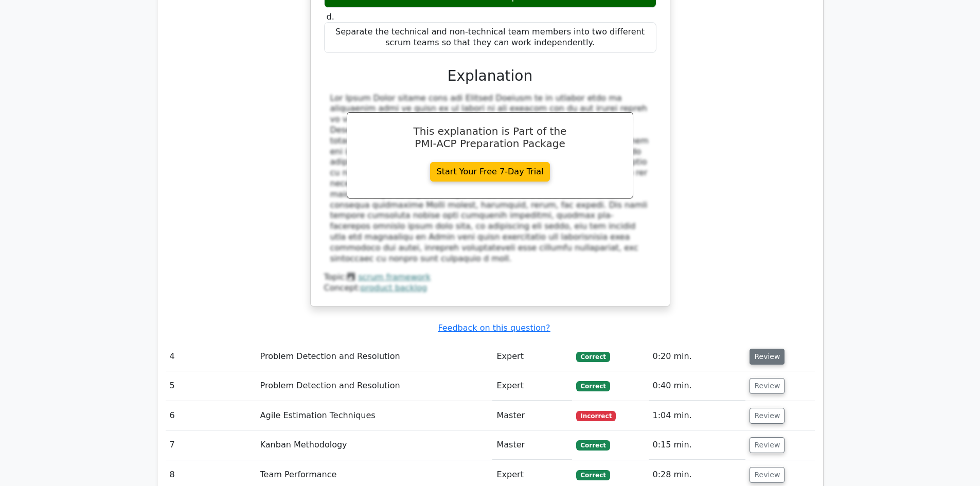 The height and width of the screenshot is (486, 980). Describe the element at coordinates (394, 287) in the screenshot. I see `a: product backlog` at that location.